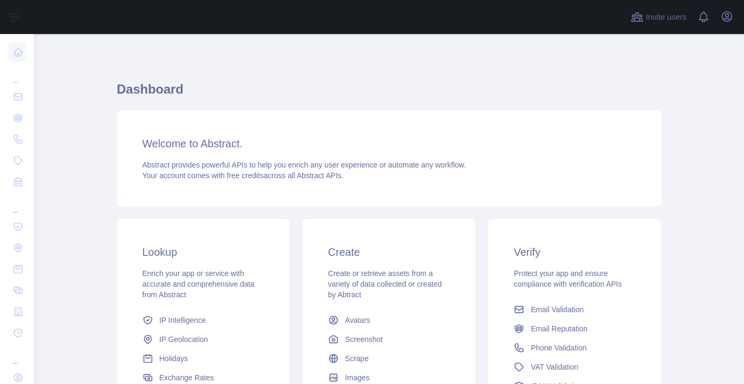  Describe the element at coordinates (568, 279) in the screenshot. I see `span: Protect your app and ensure compliance with verification APIs` at that location.